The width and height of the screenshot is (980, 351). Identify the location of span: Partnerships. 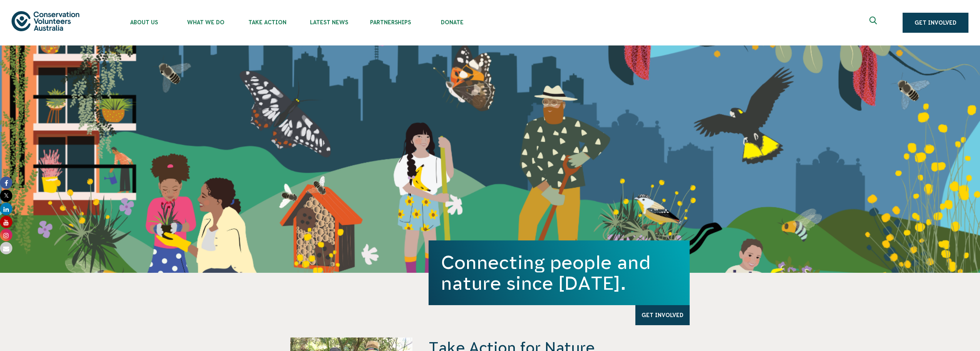
(390, 22).